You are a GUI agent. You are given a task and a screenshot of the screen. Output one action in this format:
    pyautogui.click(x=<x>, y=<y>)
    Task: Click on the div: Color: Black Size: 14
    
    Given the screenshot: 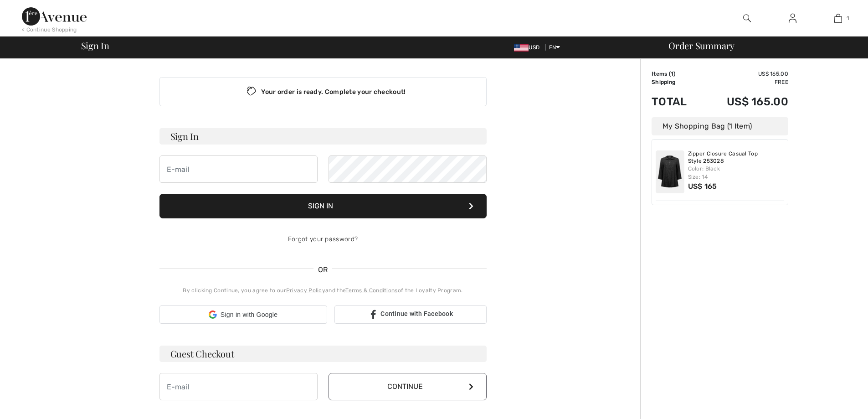 What is the action you would take?
    pyautogui.click(x=736, y=173)
    